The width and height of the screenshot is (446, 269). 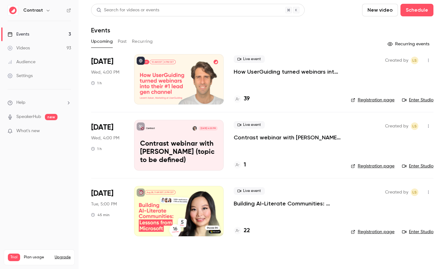 What do you see at coordinates (287, 203) in the screenshot?
I see `a: Building AI-Literate Communities: Lessons from Microsoft` at bounding box center [287, 203].